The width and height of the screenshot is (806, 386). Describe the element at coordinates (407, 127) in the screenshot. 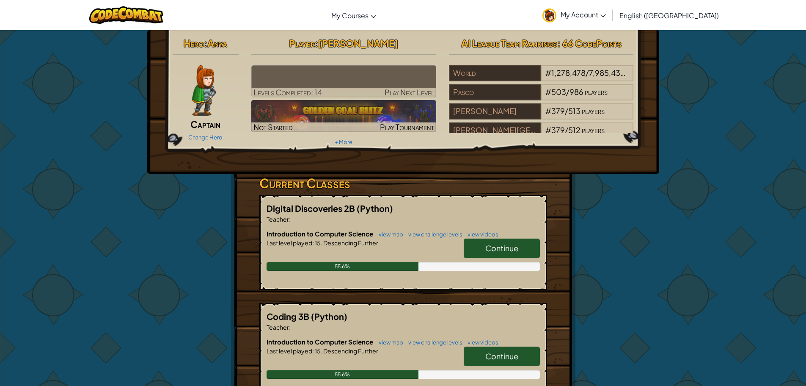

I see `span: Play Tournament` at that location.